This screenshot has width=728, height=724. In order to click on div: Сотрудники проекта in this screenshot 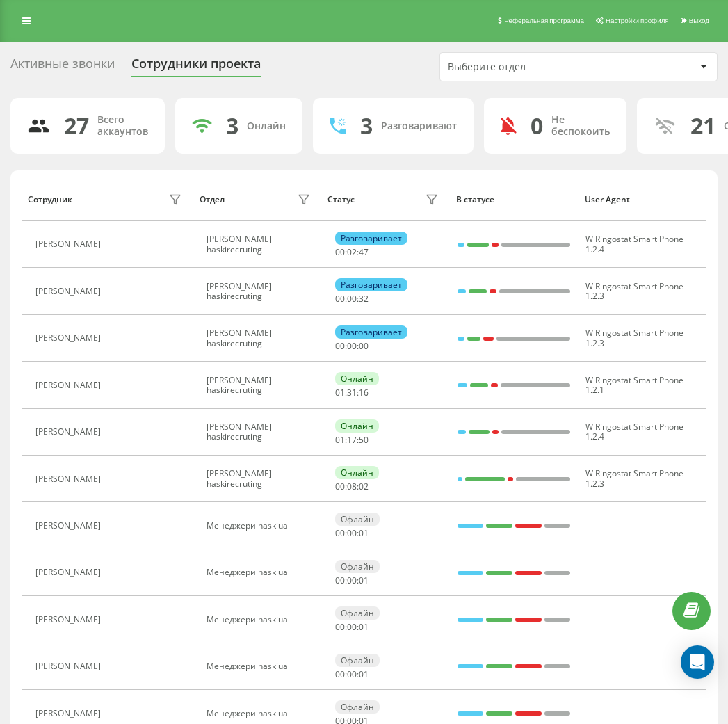, I will do `click(196, 66)`.